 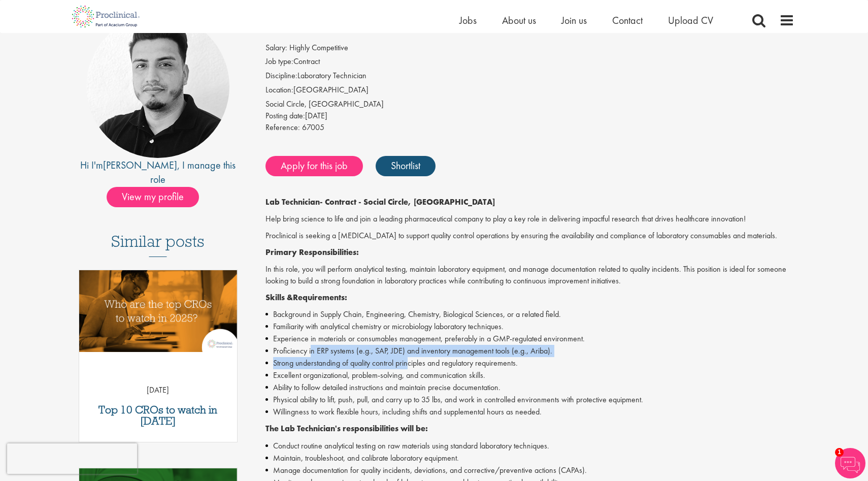 What do you see at coordinates (627, 20) in the screenshot?
I see `span: Contact` at bounding box center [627, 20].